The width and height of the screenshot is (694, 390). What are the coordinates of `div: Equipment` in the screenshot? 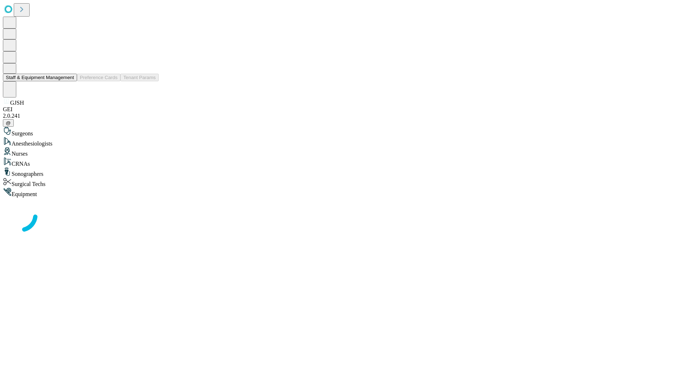 It's located at (347, 193).